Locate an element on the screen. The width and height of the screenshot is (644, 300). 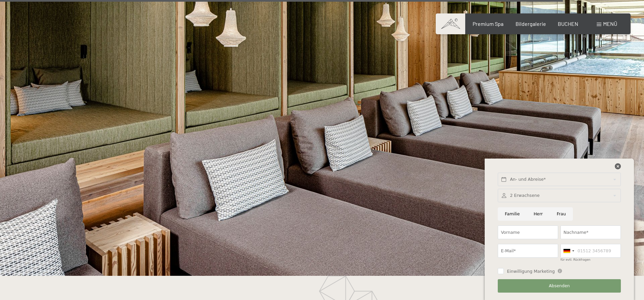
div: Germany (Deutschland): +49 is located at coordinates (569, 250).